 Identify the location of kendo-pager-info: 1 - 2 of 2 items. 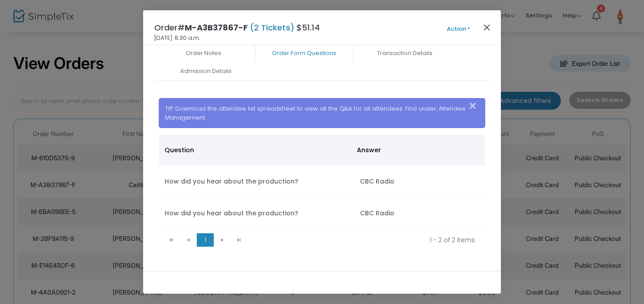
(364, 240).